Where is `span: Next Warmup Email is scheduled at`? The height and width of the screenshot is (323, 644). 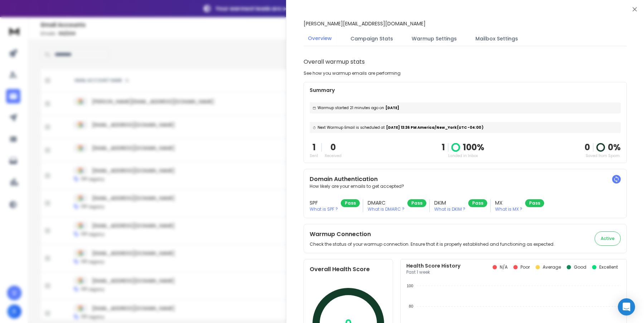
span: Next Warmup Email is scheduled at is located at coordinates (352, 127).